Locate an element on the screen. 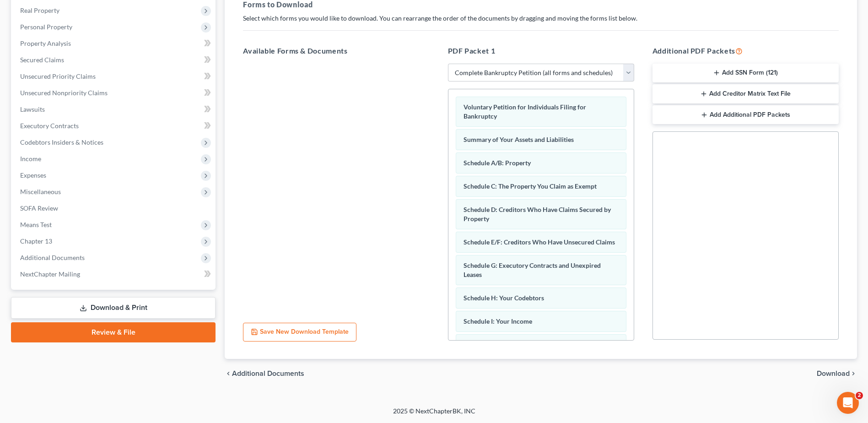 Image resolution: width=868 pixels, height=423 pixels. span: Unsecured Priority Claims is located at coordinates (58, 76).